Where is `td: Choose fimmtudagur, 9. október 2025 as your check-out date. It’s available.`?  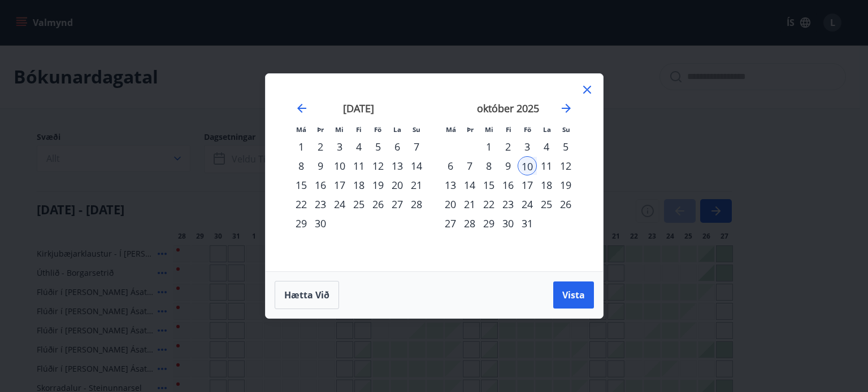 td: Choose fimmtudagur, 9. október 2025 as your check-out date. It’s available. is located at coordinates (508, 166).